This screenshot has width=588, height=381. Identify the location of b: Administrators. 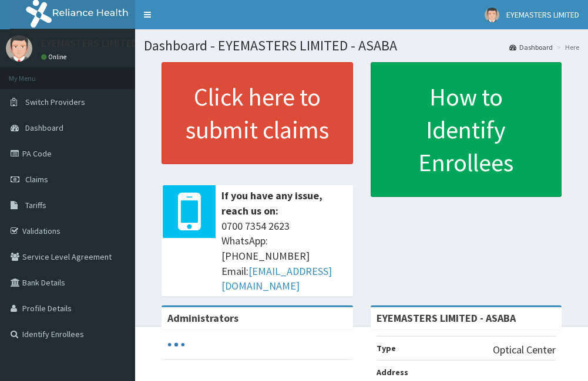
(203, 318).